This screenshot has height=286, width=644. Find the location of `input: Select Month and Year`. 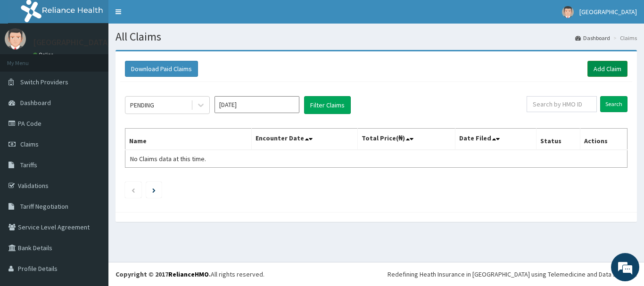

input: Select Month and Year is located at coordinates (257, 105).